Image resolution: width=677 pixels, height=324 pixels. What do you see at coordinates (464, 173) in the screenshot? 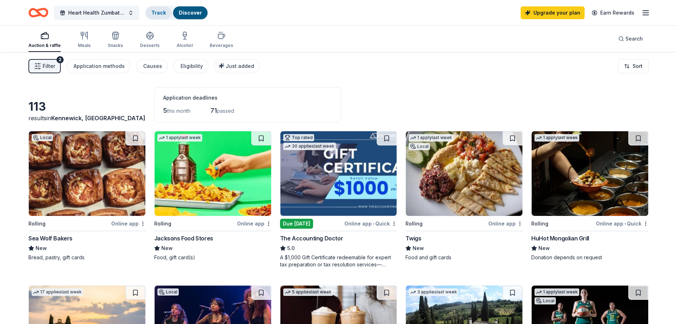
I see `img: Image for Twigs` at bounding box center [464, 173].